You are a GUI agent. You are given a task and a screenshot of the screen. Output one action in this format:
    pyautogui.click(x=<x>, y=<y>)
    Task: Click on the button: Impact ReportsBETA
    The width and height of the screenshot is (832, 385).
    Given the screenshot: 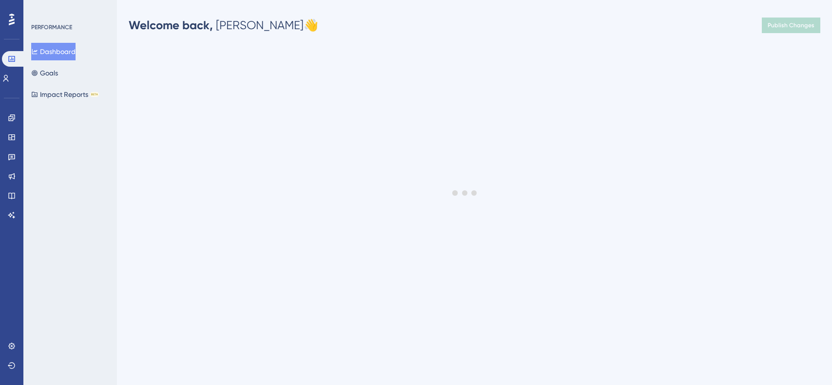 What is the action you would take?
    pyautogui.click(x=65, y=95)
    